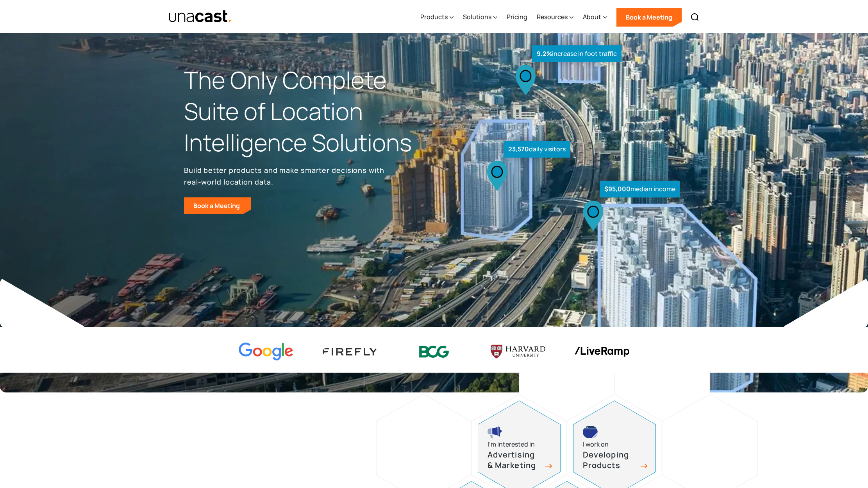 The image size is (868, 488). I want to click on img: BCG logo, so click(434, 352).